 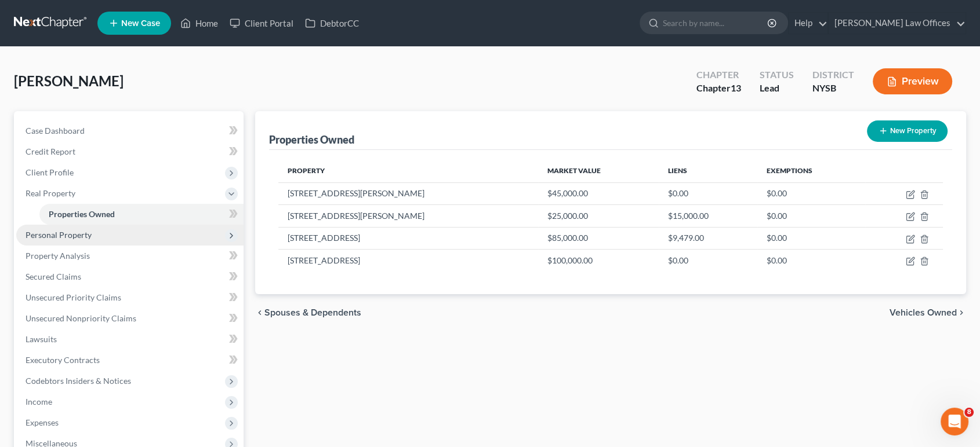 What do you see at coordinates (708, 216) in the screenshot?
I see `td: $15,000.00` at bounding box center [708, 216].